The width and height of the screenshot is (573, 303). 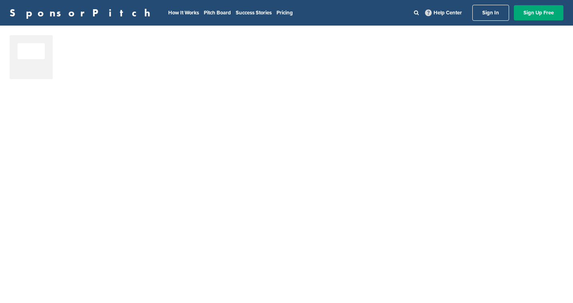 What do you see at coordinates (284, 13) in the screenshot?
I see `a: Pricing` at bounding box center [284, 13].